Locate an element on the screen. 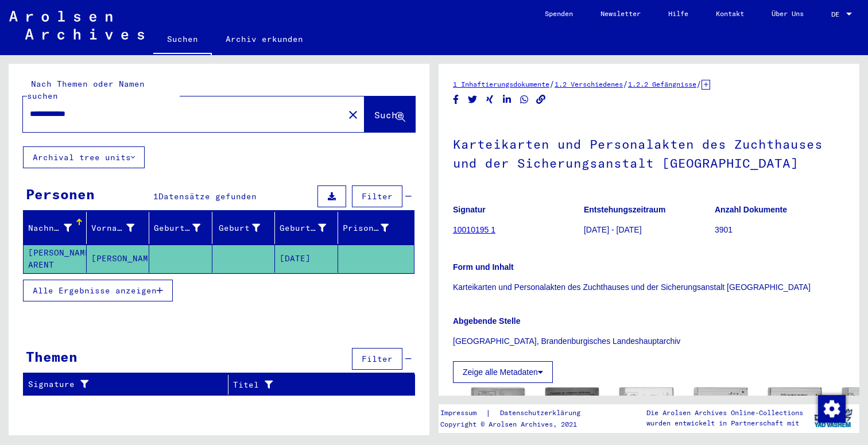  a: 1.2.2 Gefängnisse is located at coordinates (662, 84).